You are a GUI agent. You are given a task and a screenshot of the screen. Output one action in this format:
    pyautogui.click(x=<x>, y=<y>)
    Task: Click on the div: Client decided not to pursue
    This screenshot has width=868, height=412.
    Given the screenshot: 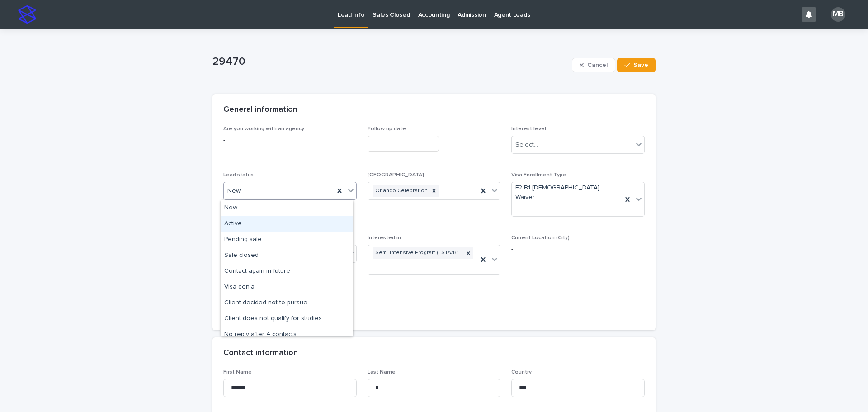 What is the action you would take?
    pyautogui.click(x=287, y=303)
    